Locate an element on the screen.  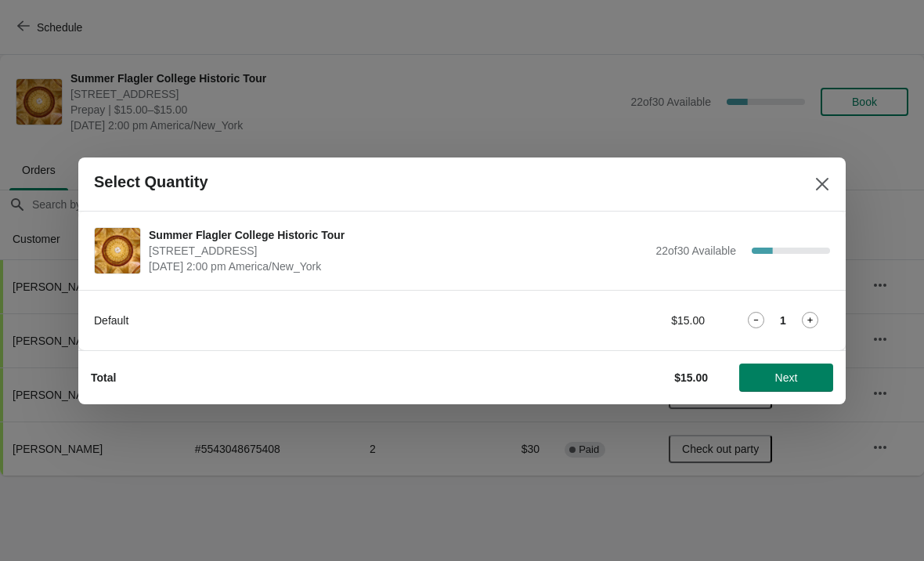
span: 22 of 30 Available is located at coordinates (696, 251).